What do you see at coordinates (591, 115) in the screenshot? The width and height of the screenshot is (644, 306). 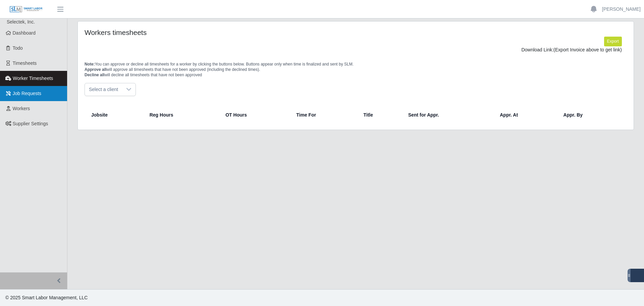 I see `th: Appr. By` at bounding box center [591, 115].